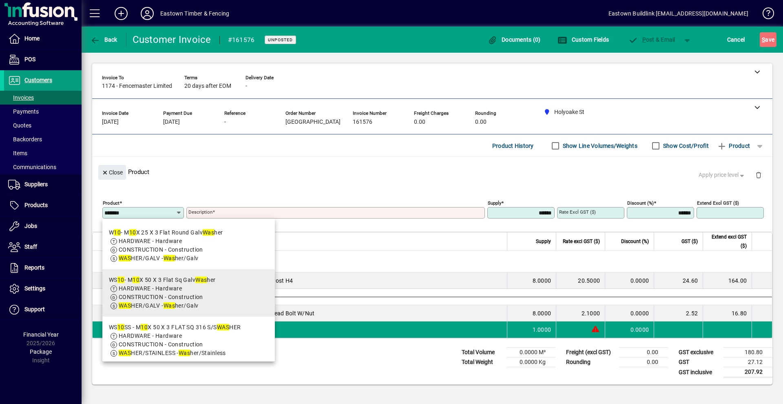  What do you see at coordinates (43, 125) in the screenshot?
I see `a: Quotes` at bounding box center [43, 125].